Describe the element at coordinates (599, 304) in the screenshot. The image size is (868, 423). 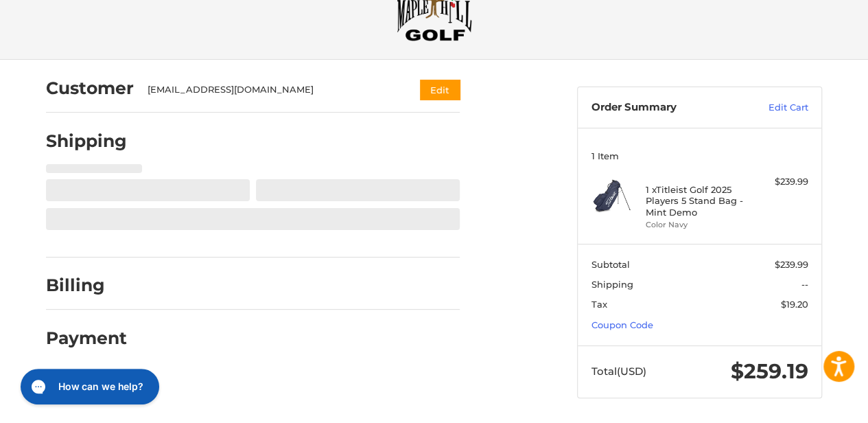
I see `span: Tax` at that location.